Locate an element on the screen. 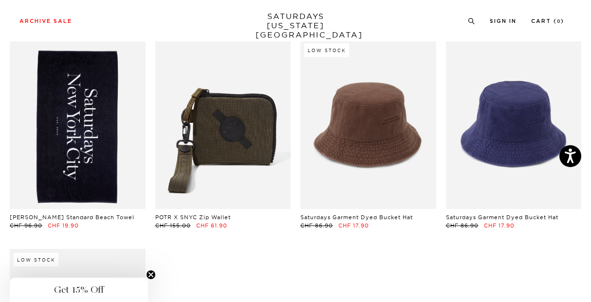  span: CHF 155.00 is located at coordinates (173, 225).